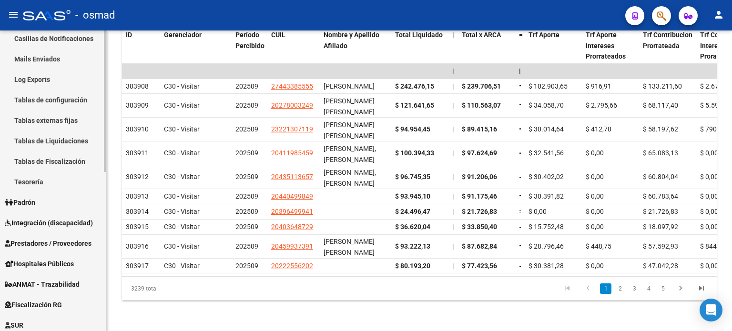 The height and width of the screenshot is (331, 732). Describe the element at coordinates (13, 15) in the screenshot. I see `mat-icon: menu` at that location.